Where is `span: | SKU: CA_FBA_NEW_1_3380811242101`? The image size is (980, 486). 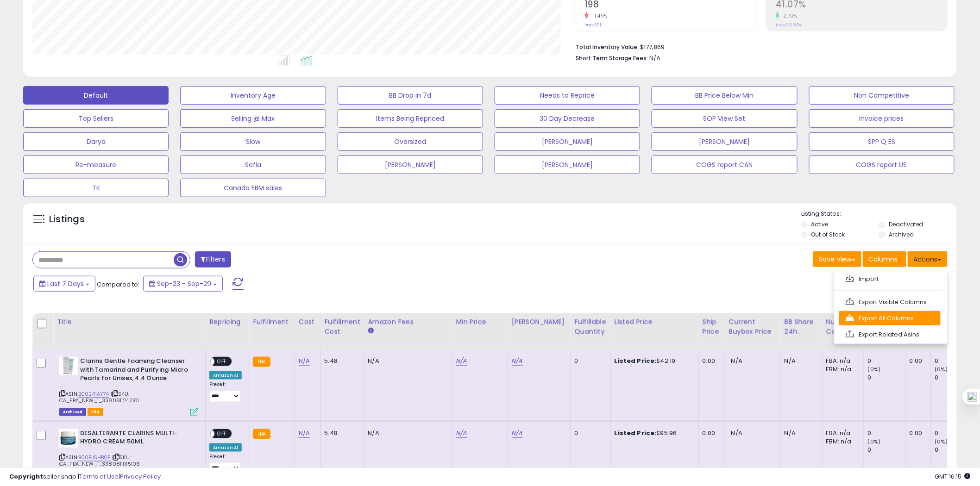 span: | SKU: CA_FBA_NEW_1_3380811242101 is located at coordinates (99, 397).